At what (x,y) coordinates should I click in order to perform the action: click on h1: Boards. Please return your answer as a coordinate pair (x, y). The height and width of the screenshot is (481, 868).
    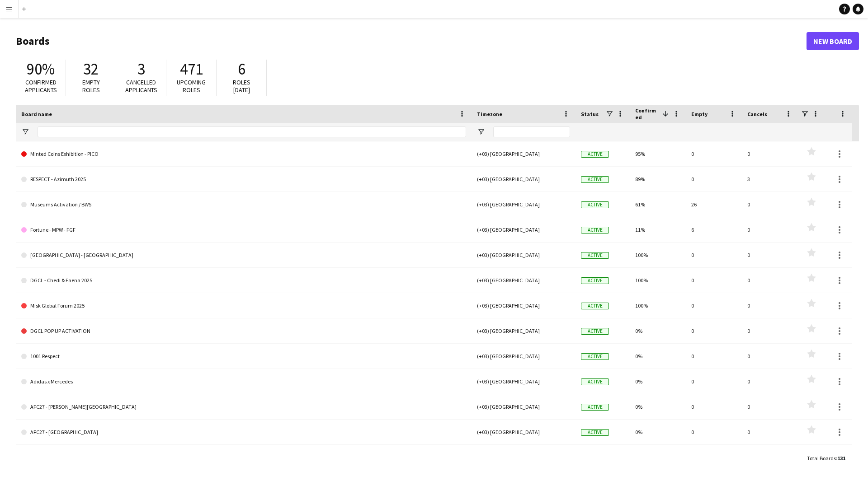
    Looking at the image, I should click on (411, 41).